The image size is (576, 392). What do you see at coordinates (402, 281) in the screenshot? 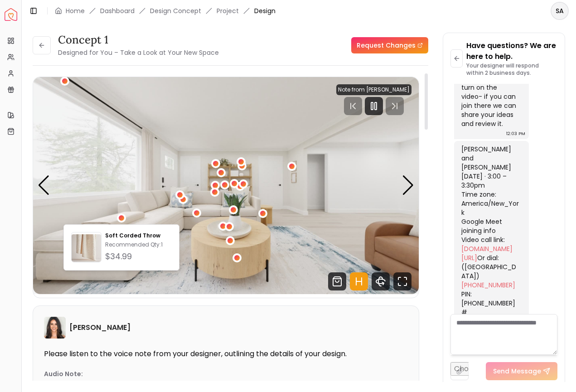
I see `svg: Fullscreen` at bounding box center [402, 281].